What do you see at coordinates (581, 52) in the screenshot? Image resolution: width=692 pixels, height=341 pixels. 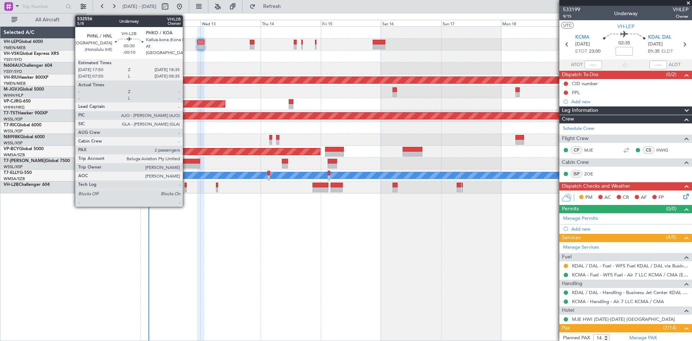 I see `span: ETOT` at bounding box center [581, 52].